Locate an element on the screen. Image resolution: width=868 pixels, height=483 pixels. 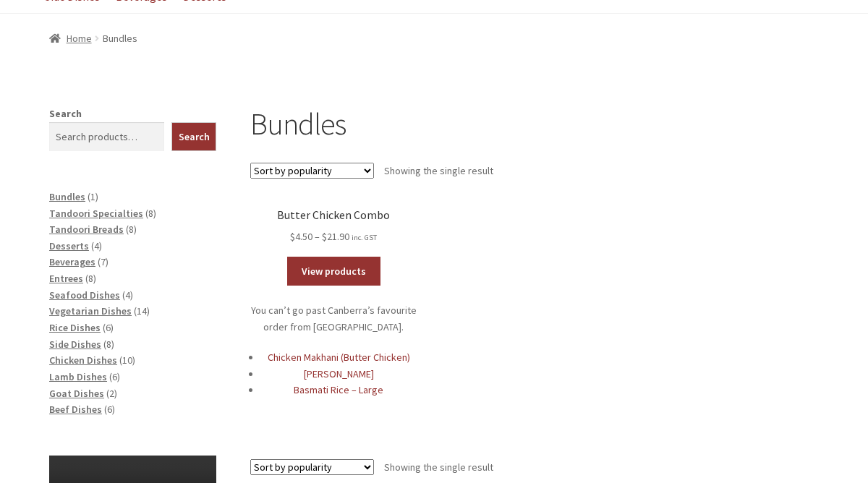
a: Beef Dishes is located at coordinates (75, 409).